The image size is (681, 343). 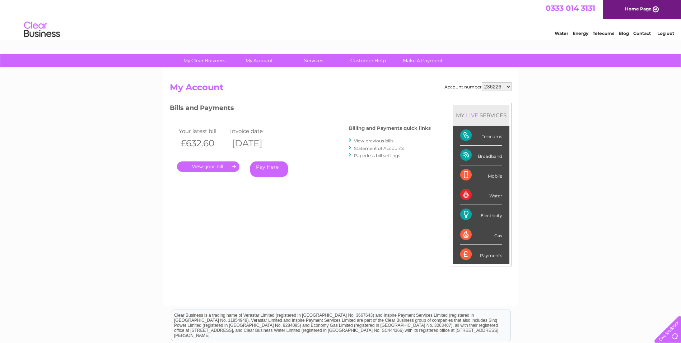 What do you see at coordinates (368, 60) in the screenshot?
I see `a: Customer Help` at bounding box center [368, 60].